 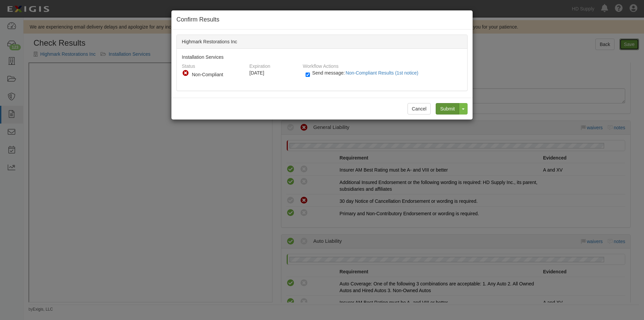 What do you see at coordinates (447, 109) in the screenshot?
I see `input: Submit` at bounding box center [447, 109].